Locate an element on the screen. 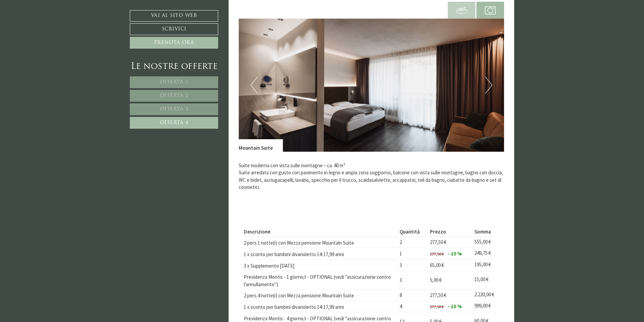 The image size is (644, 322). td: 2 pers.1 notte(i) con Mezza pensione Mountain Suite is located at coordinates (321, 242).